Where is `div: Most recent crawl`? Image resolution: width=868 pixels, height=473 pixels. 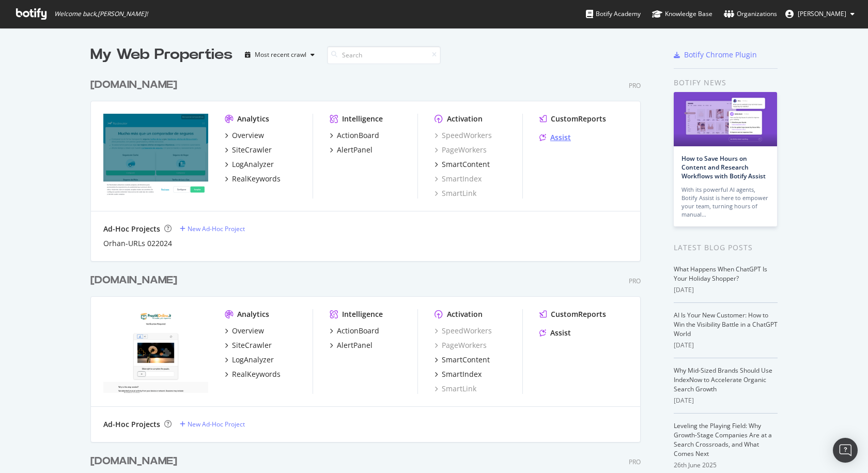 div: Most recent crawl is located at coordinates (281, 55).